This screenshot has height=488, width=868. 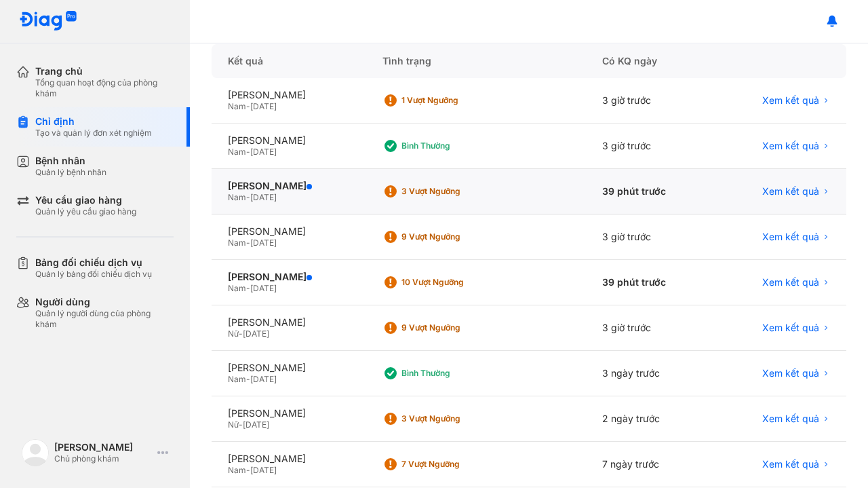 I want to click on div: Bảng đối chiếu dịch vụ, so click(x=94, y=263).